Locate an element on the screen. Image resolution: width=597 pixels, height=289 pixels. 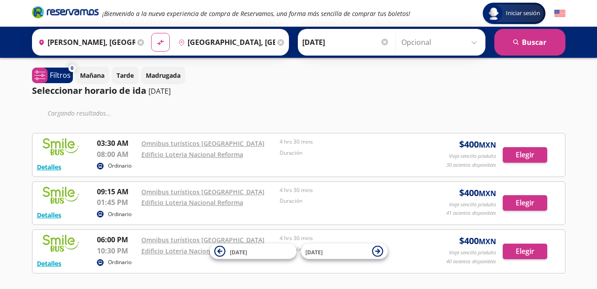
i: Brand Logo is located at coordinates (65, 12).